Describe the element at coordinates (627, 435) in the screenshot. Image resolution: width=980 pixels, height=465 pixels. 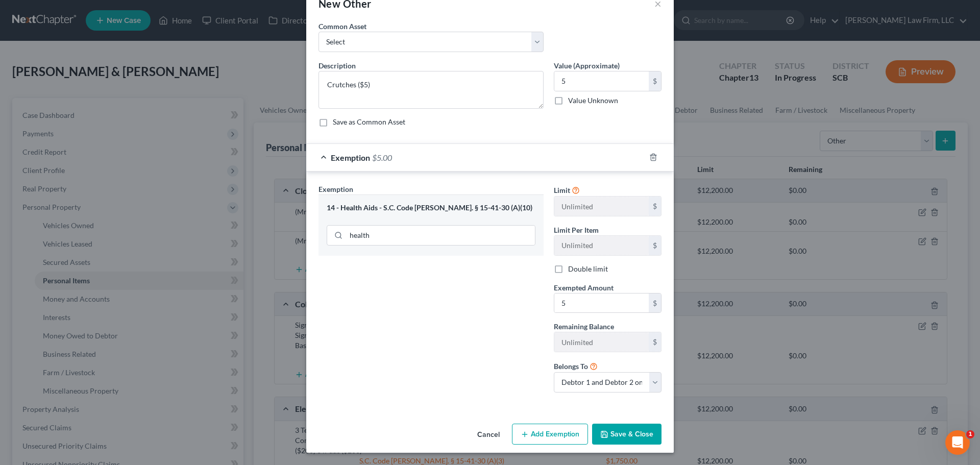
I see `button: Save & Close` at that location.